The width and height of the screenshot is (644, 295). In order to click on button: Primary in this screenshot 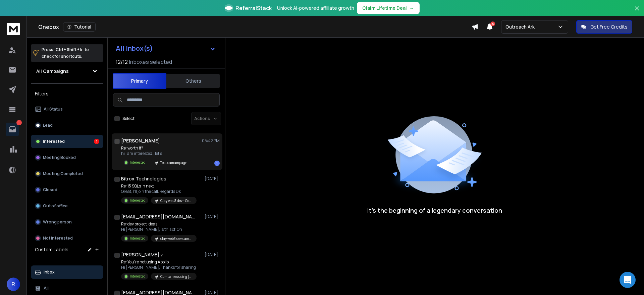, I will do `click(140, 81)`.